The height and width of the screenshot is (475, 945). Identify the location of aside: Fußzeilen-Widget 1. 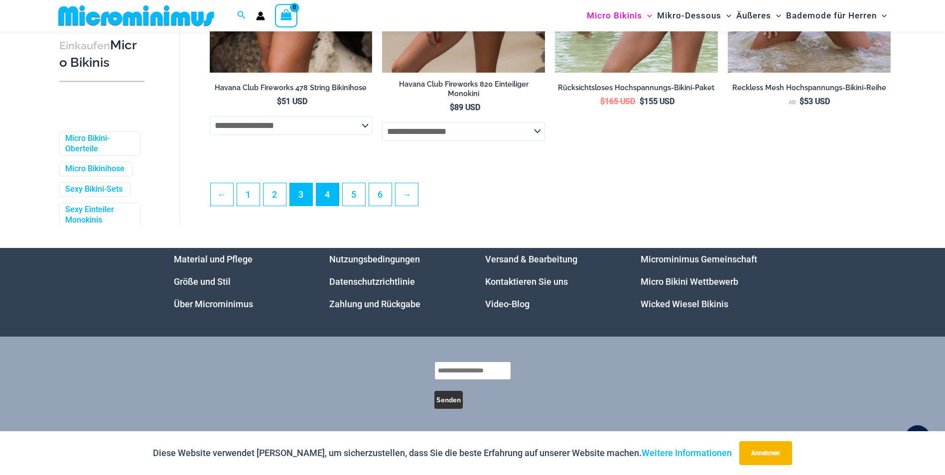
(239, 282).